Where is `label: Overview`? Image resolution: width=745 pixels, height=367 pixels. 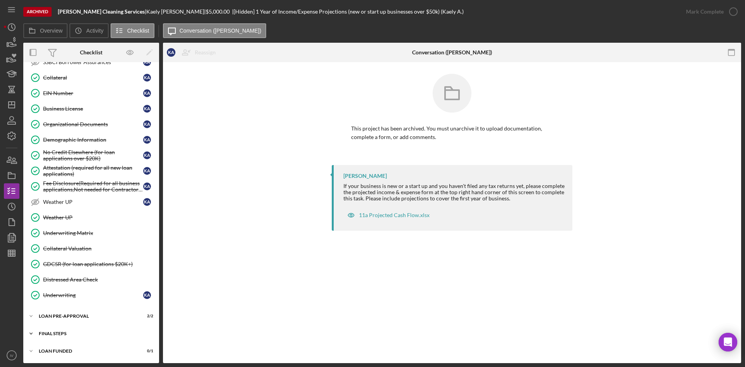
label: Overview is located at coordinates (51, 31).